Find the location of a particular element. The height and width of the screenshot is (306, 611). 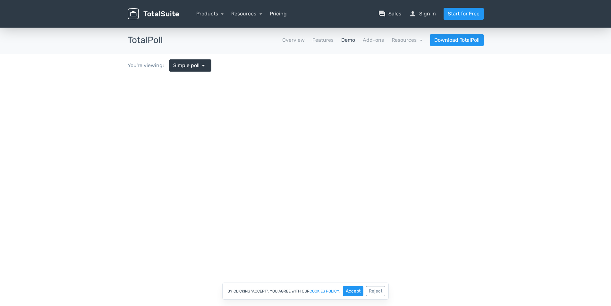

a: Start for Free is located at coordinates (464, 14).